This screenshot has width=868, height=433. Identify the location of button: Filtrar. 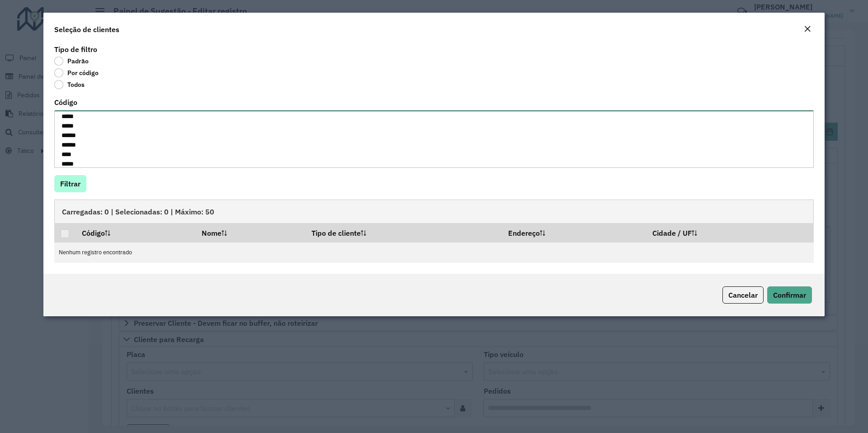
(70, 184).